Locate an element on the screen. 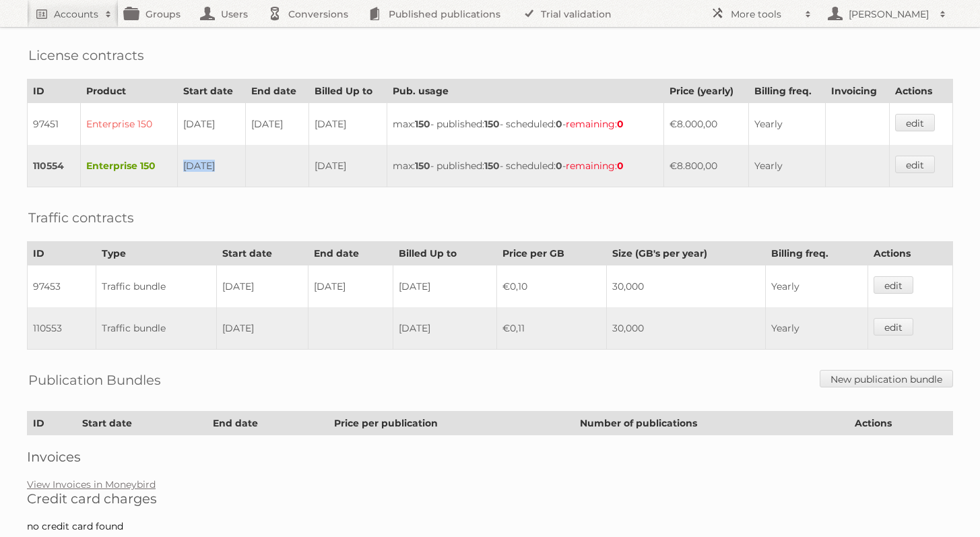  td: 110553 is located at coordinates (62, 328).